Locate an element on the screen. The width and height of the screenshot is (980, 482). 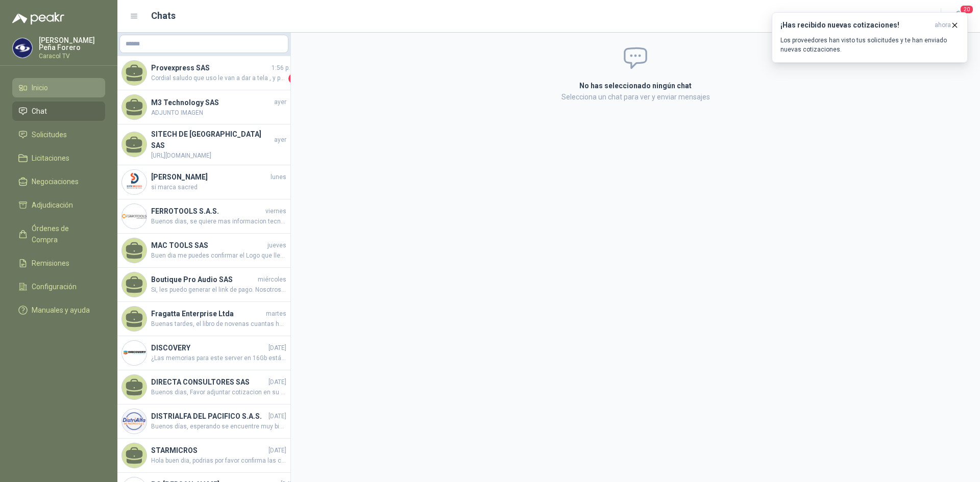
a: Chat is located at coordinates (59, 111).